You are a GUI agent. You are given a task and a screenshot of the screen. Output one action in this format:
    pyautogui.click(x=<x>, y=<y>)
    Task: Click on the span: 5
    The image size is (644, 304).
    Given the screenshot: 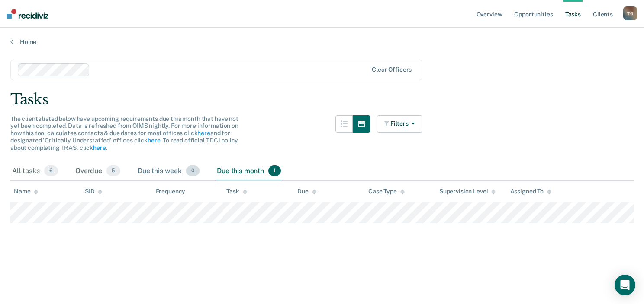 What is the action you would take?
    pyautogui.click(x=114, y=171)
    